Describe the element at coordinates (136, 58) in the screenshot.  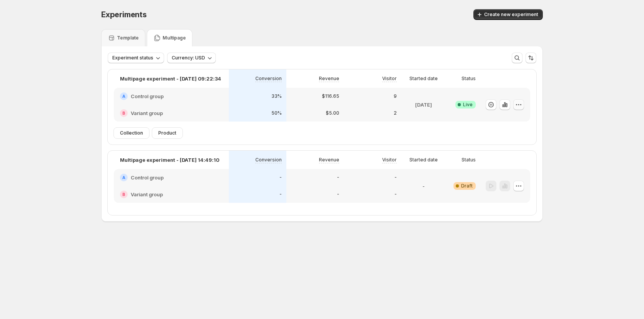
I see `button: Experiment status` at that location.